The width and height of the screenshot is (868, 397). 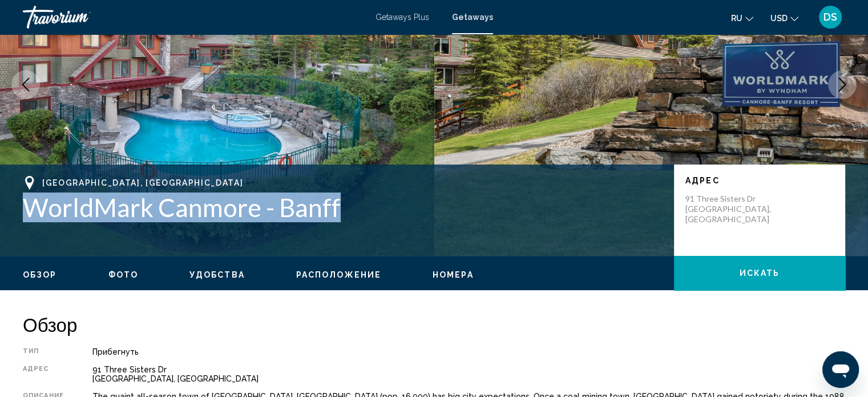 I want to click on a: Getaways Plus, so click(x=402, y=17).